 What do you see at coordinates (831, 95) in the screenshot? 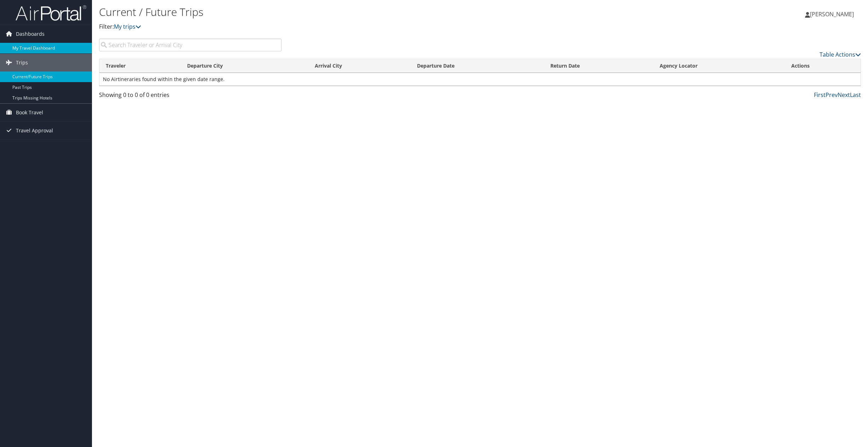
I see `a: Prev` at bounding box center [831, 95].